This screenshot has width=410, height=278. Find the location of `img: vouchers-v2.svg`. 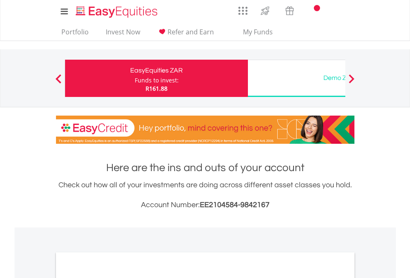

img: vouchers-v2.svg is located at coordinates (290, 11).